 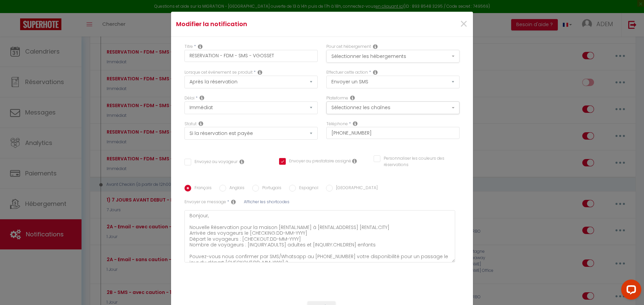 I want to click on i: Envoyer au voyageur, so click(x=242, y=162).